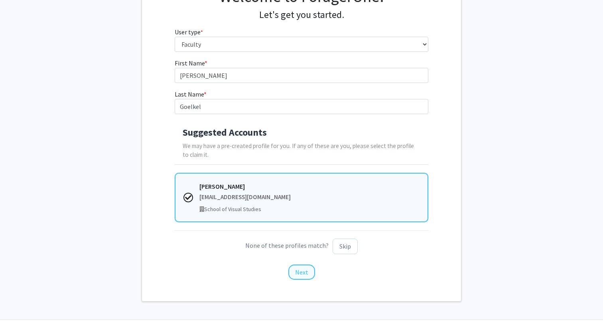  Describe the element at coordinates (302, 151) in the screenshot. I see `p: We may have a pre-created profile for you. If any of these are you, please select the profile to ...` at that location.